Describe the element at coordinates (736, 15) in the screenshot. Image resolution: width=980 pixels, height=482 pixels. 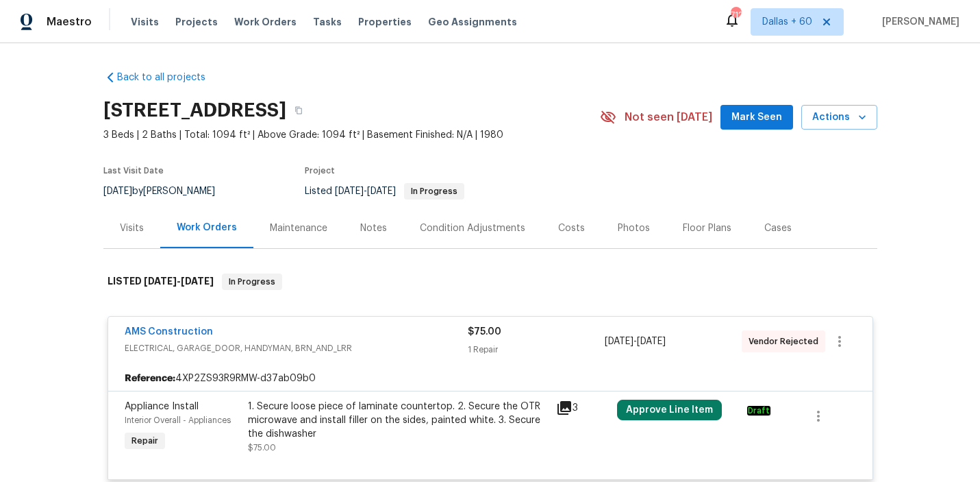
I see `div: 712` at that location.